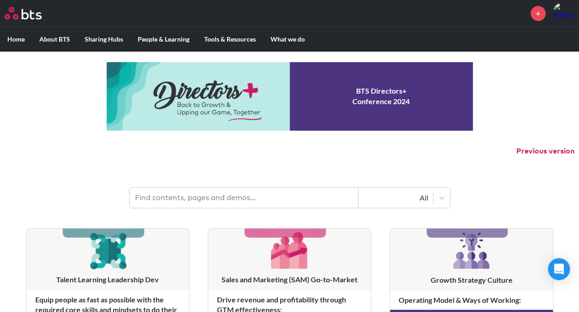  I want to click on label: Tools & Resources, so click(230, 39).